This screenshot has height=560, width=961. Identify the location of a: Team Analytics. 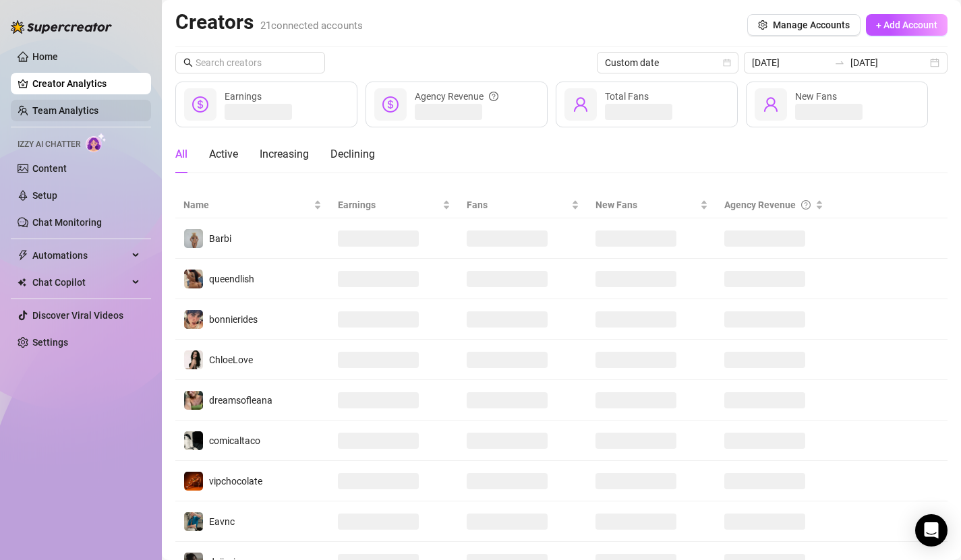
(65, 110).